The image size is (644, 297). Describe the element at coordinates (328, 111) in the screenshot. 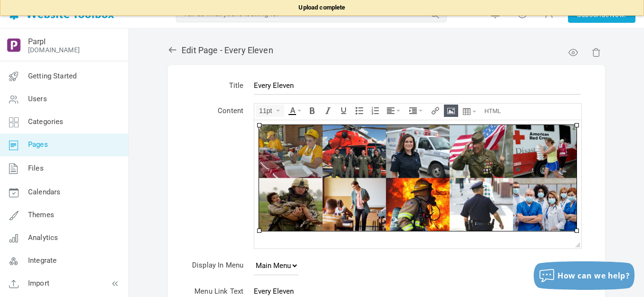

I see `div: Italic` at that location.